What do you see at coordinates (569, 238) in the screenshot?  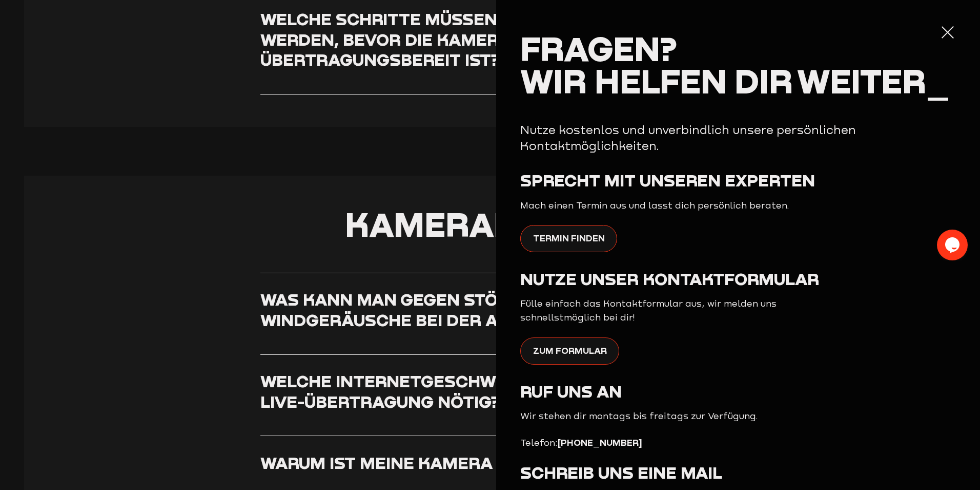 I see `span: Termin finden` at bounding box center [569, 238].